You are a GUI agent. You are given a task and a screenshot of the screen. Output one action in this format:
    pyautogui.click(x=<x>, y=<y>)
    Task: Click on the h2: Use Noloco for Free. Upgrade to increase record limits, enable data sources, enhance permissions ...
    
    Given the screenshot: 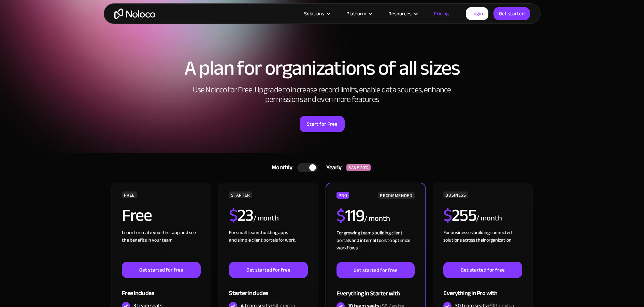 What is the action you would take?
    pyautogui.click(x=322, y=95)
    